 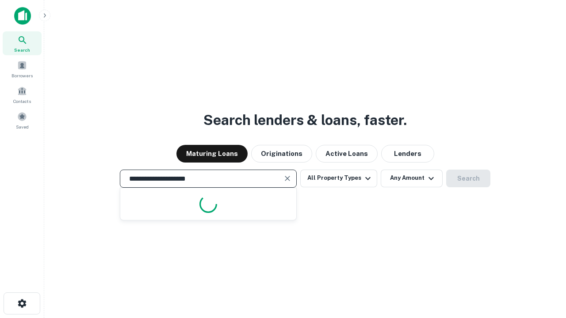 I want to click on span: Borrowers, so click(x=22, y=76).